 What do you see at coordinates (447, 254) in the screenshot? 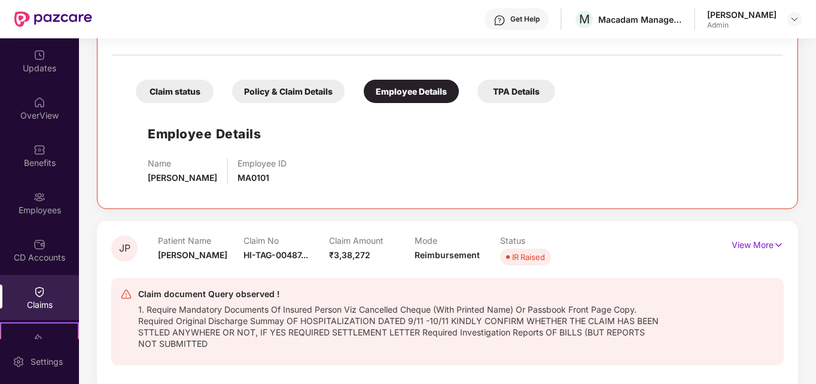
I see `span: Reimbursement` at bounding box center [447, 254].